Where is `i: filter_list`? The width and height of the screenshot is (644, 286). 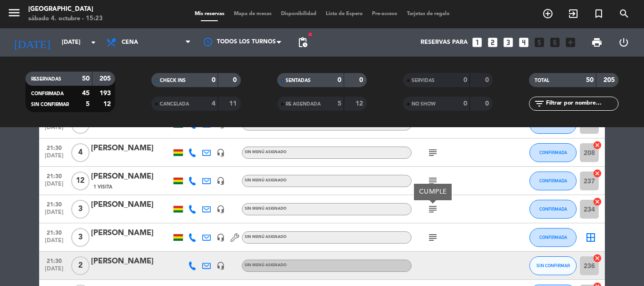 i: filter_list is located at coordinates (540, 103).